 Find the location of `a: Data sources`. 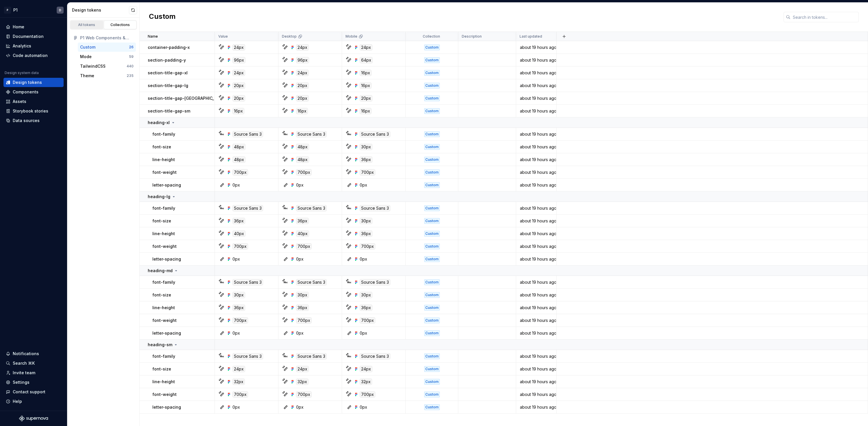

a: Data sources is located at coordinates (34, 121).